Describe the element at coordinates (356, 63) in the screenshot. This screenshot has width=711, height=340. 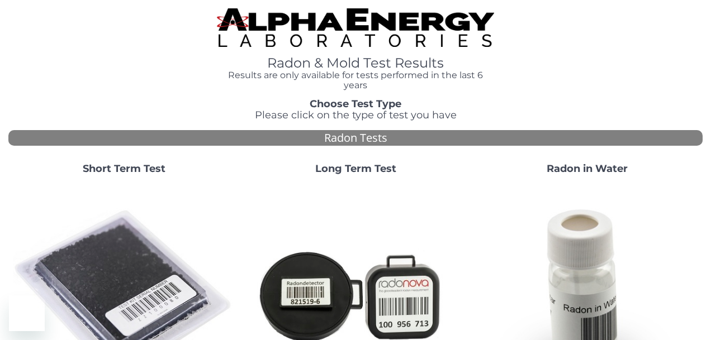
I see `h1: Radon & Mold Test Results` at that location.